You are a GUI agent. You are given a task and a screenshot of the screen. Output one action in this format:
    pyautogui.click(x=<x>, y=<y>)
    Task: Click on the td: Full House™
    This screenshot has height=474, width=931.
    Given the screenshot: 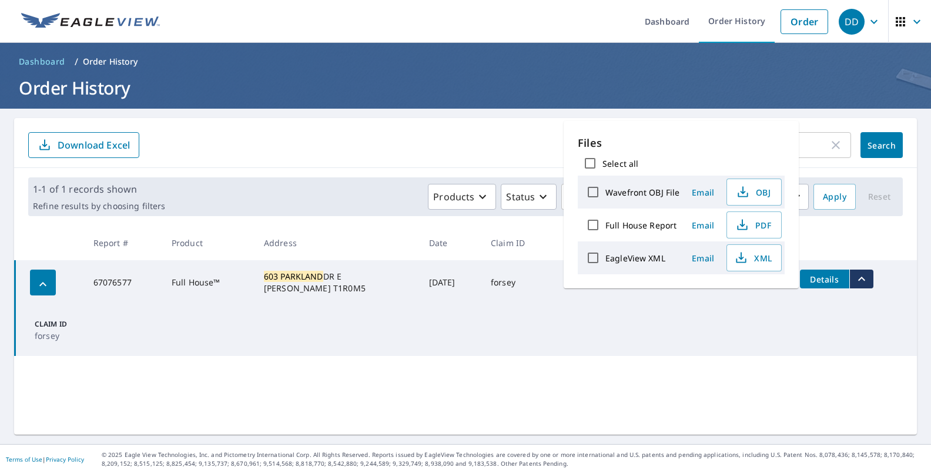 What is the action you would take?
    pyautogui.click(x=208, y=283)
    